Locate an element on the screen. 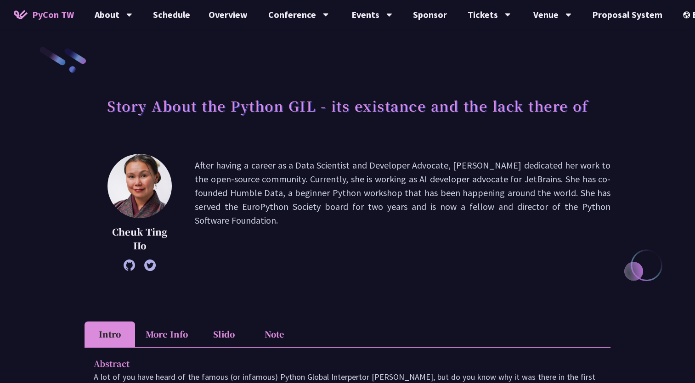 The image size is (695, 383). li: Note is located at coordinates (274, 334).